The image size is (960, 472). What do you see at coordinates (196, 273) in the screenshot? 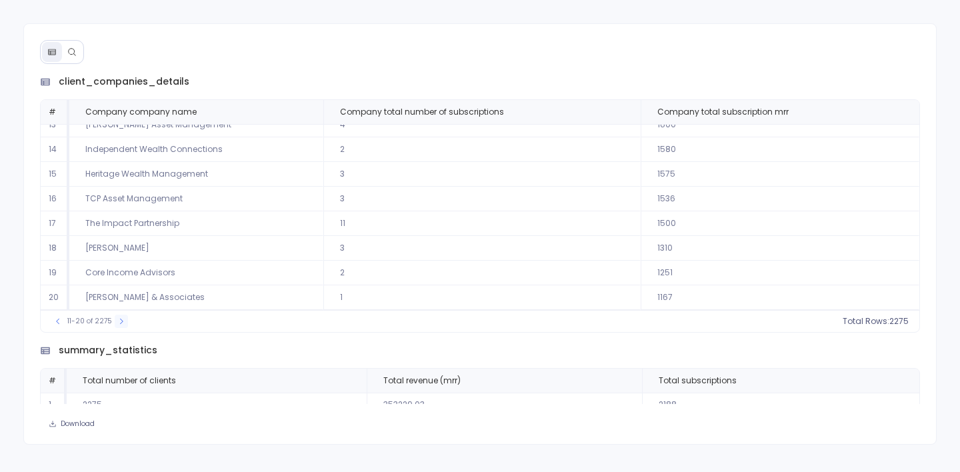
I see `td: Core Income Advisors` at bounding box center [196, 273].